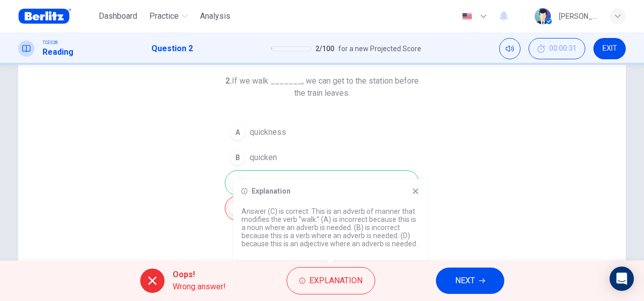  I want to click on span: Analysis, so click(215, 16).